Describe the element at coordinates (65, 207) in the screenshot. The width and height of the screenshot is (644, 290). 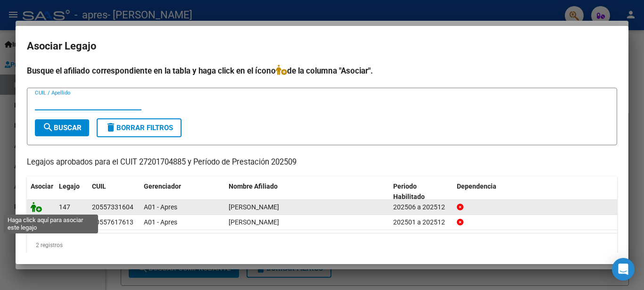
I see `span: 147` at that location.